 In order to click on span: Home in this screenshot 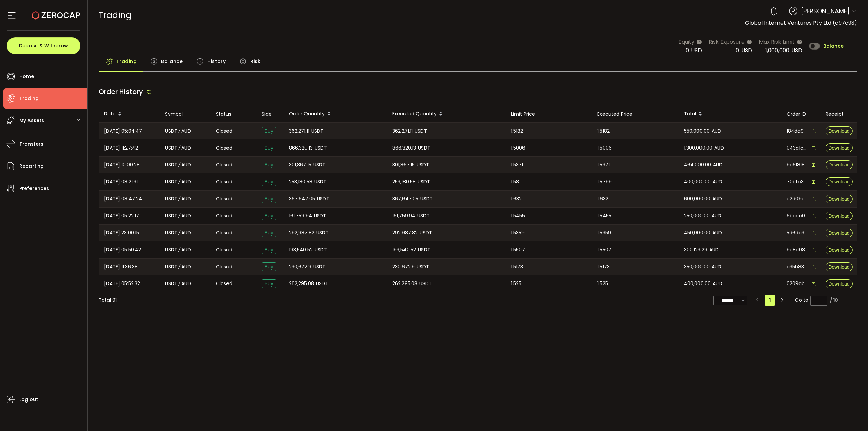, I will do `click(26, 77)`.